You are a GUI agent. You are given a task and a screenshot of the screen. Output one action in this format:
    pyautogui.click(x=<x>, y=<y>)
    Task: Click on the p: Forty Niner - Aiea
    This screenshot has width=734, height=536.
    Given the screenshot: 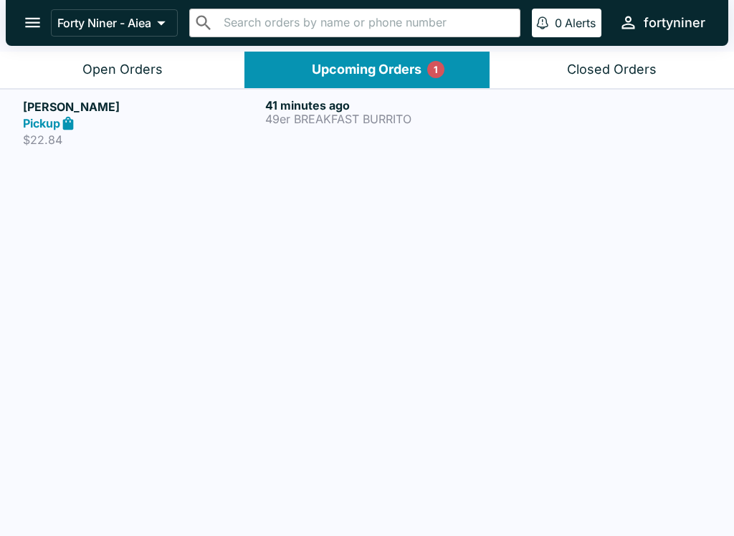 What is the action you would take?
    pyautogui.click(x=104, y=23)
    